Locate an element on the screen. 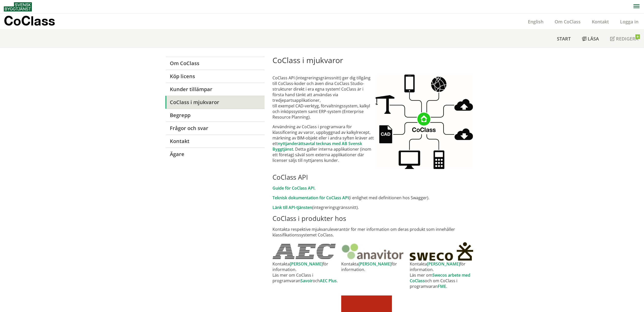 This screenshot has height=312, width=644. a: FME is located at coordinates (442, 287).